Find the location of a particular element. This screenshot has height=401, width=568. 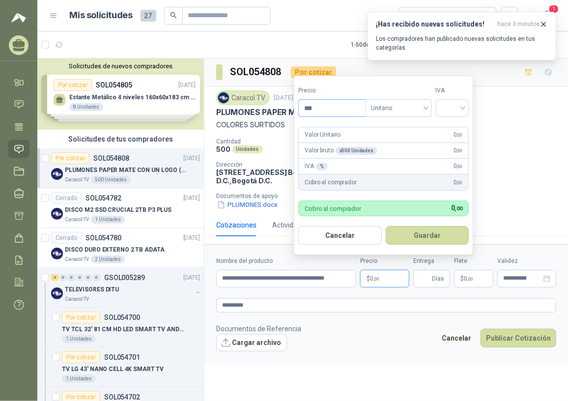

p: SOL054702 is located at coordinates (122, 397).